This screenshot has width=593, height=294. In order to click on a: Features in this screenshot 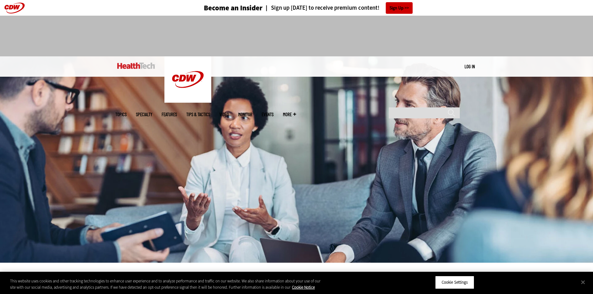, I will do `click(169, 114)`.